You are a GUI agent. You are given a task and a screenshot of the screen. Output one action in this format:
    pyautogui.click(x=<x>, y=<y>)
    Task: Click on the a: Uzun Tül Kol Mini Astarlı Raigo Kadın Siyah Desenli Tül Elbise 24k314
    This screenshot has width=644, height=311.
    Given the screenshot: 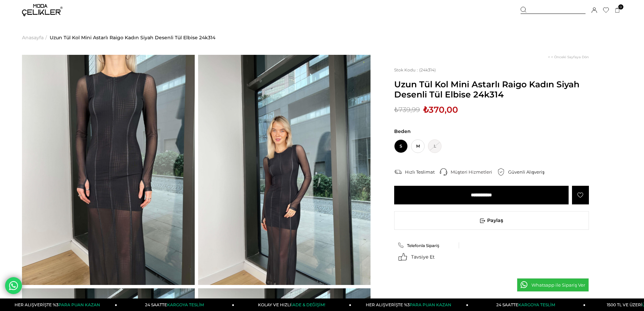 What is the action you would take?
    pyautogui.click(x=132, y=38)
    